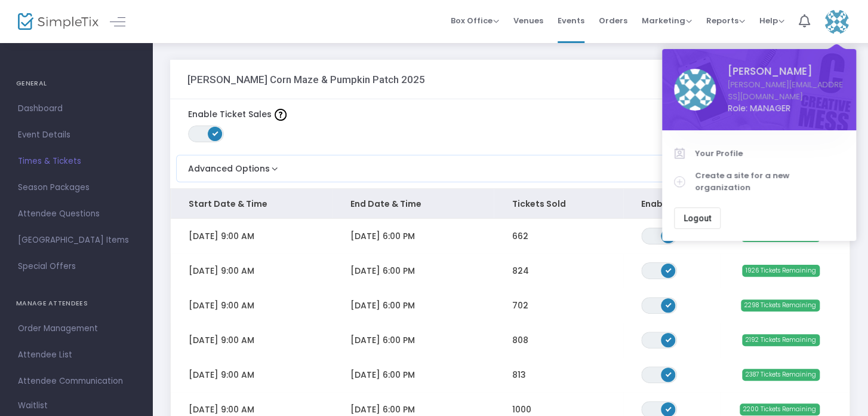  What do you see at coordinates (781, 340) in the screenshot?
I see `span: 2192 Tickets Remaining` at bounding box center [781, 340].